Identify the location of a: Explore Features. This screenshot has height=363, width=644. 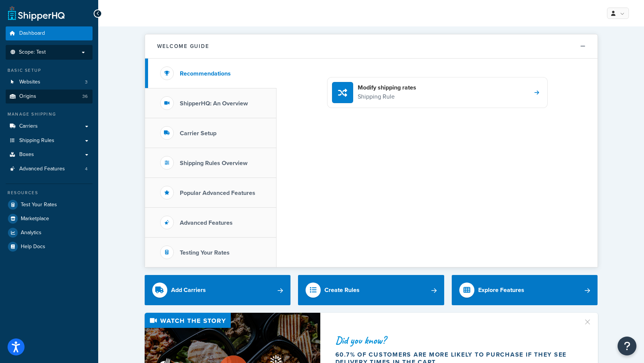
(524, 290).